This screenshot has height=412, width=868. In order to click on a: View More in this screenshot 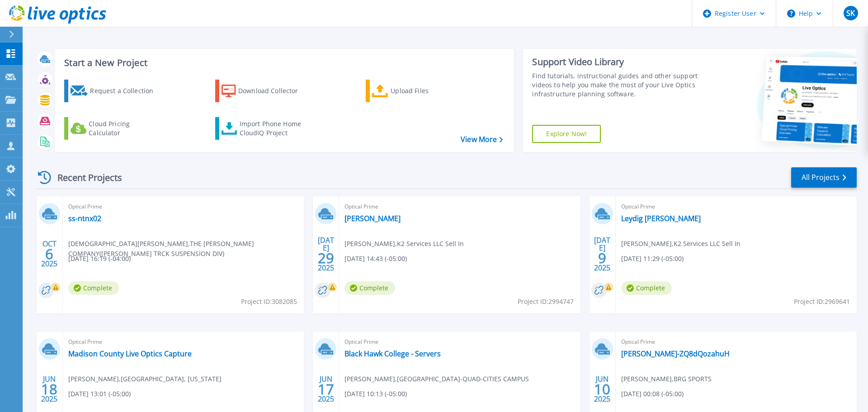, I will do `click(481, 140)`.